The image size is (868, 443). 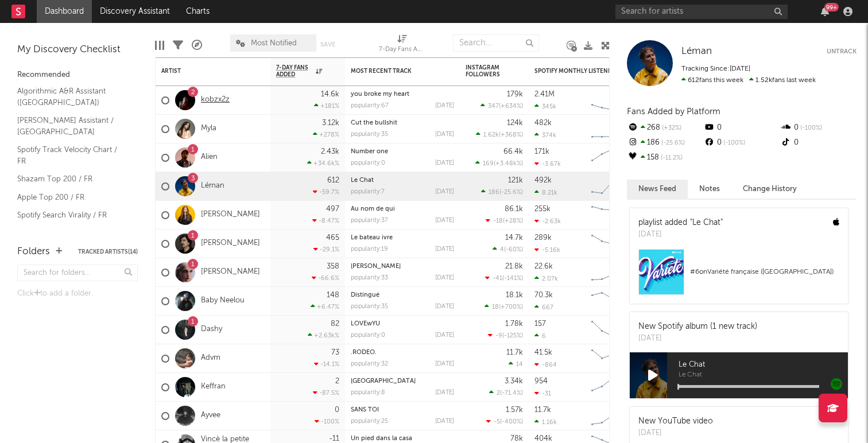 What do you see at coordinates (520, 365) in the screenshot?
I see `span: 14` at bounding box center [520, 365].